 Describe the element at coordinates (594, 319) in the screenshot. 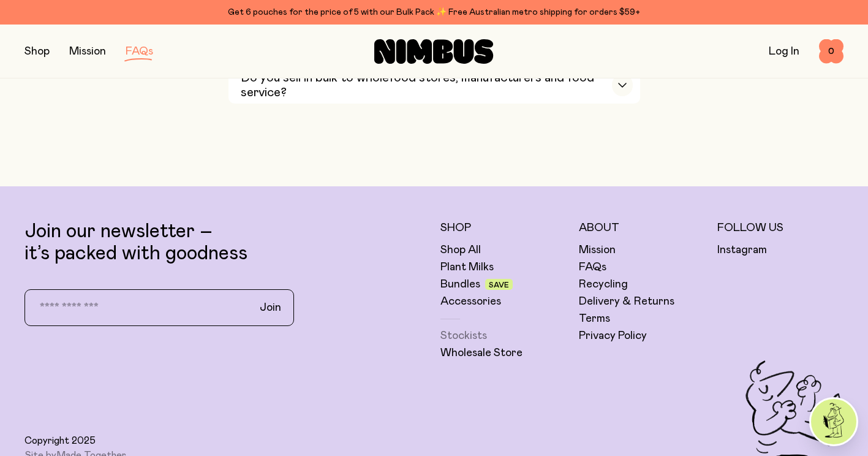

I see `a: Terms` at that location.